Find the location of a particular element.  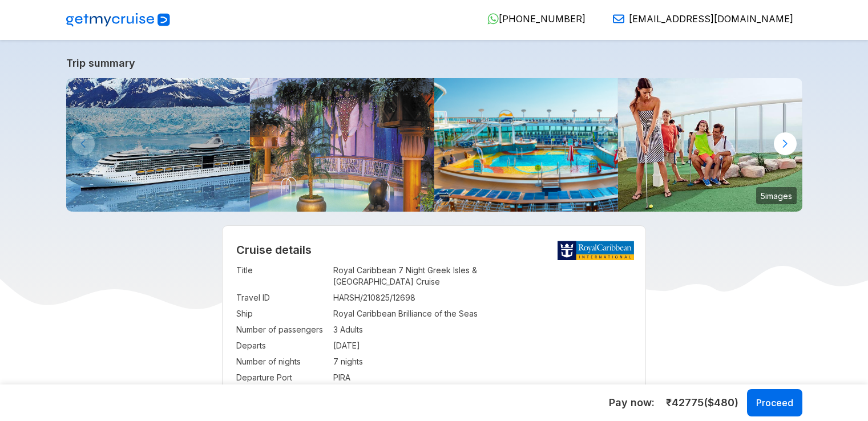

img: brilliance-of-the-seas-hero.jpg is located at coordinates (158, 145).